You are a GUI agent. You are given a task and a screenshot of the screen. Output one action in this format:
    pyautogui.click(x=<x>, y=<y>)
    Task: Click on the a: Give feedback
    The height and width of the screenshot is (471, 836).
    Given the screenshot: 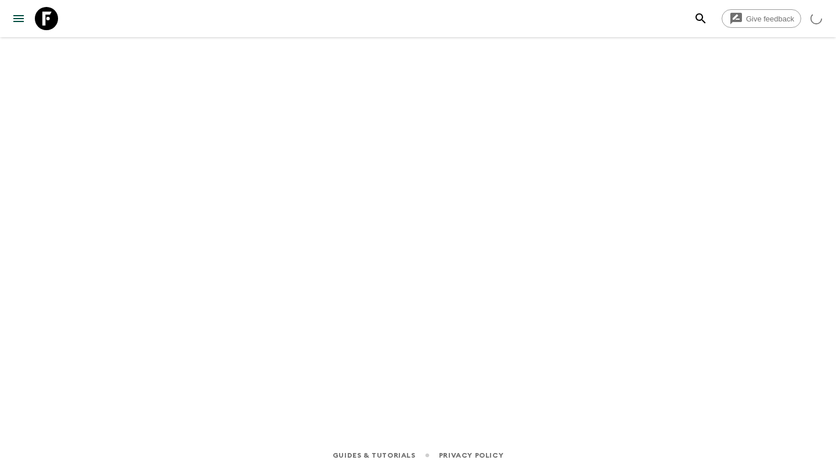 What is the action you would take?
    pyautogui.click(x=761, y=19)
    